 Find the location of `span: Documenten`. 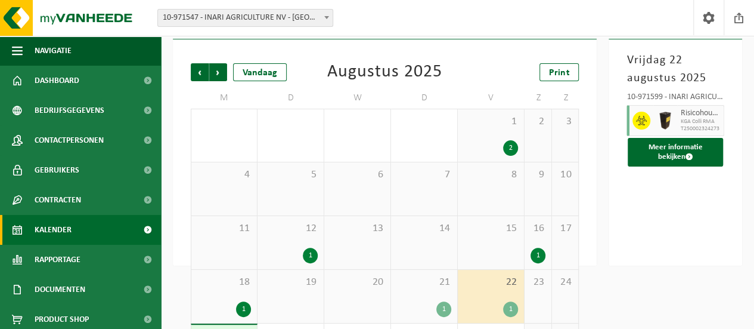

span: Documenten is located at coordinates (60, 289).